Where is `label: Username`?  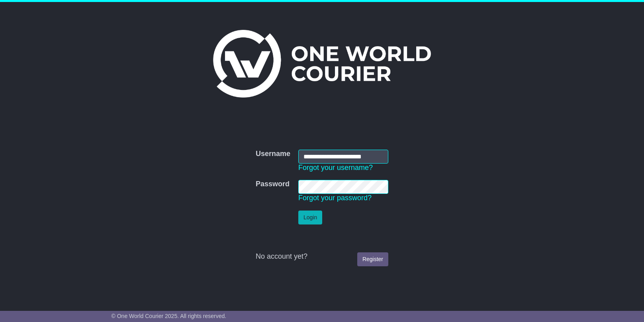 label: Username is located at coordinates (273, 154).